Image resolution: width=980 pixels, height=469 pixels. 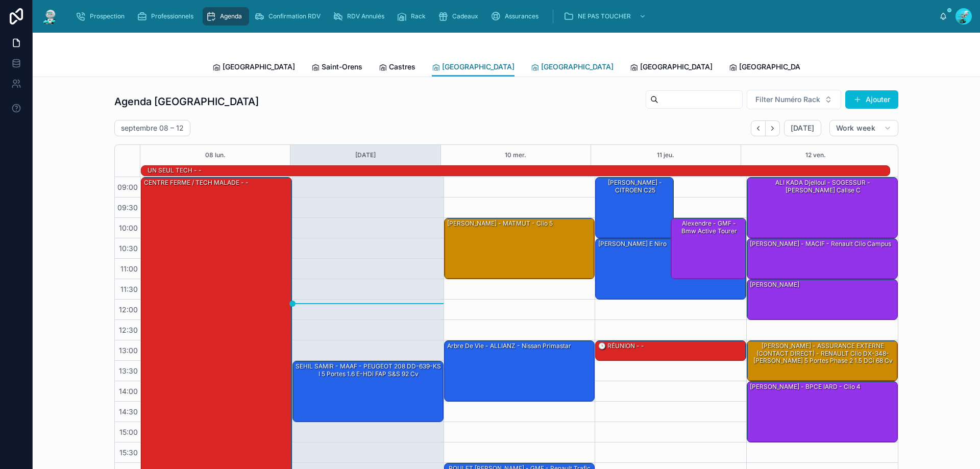 What do you see at coordinates (216, 155) in the screenshot?
I see `div: 08 lun.` at bounding box center [216, 155].